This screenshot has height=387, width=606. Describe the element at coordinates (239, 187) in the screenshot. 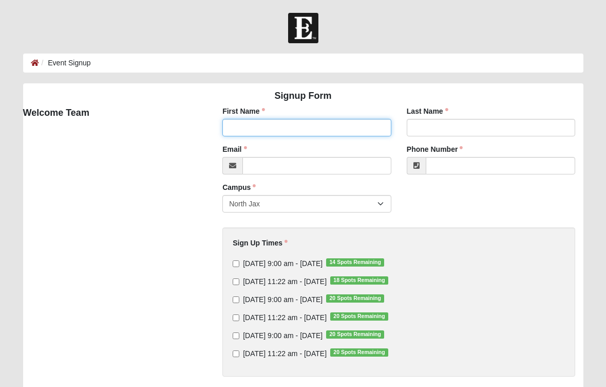

I see `label: Campus` at that location.